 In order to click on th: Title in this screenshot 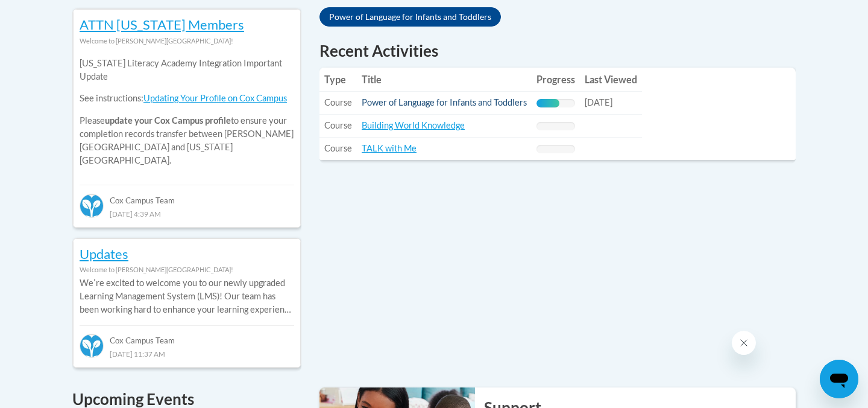, I will do `click(445, 79)`.